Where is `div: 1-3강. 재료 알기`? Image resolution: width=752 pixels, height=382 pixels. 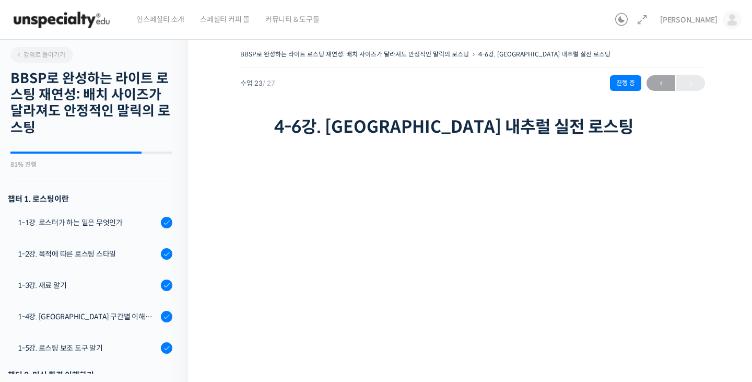
div: 1-3강. 재료 알기 is located at coordinates (88, 285).